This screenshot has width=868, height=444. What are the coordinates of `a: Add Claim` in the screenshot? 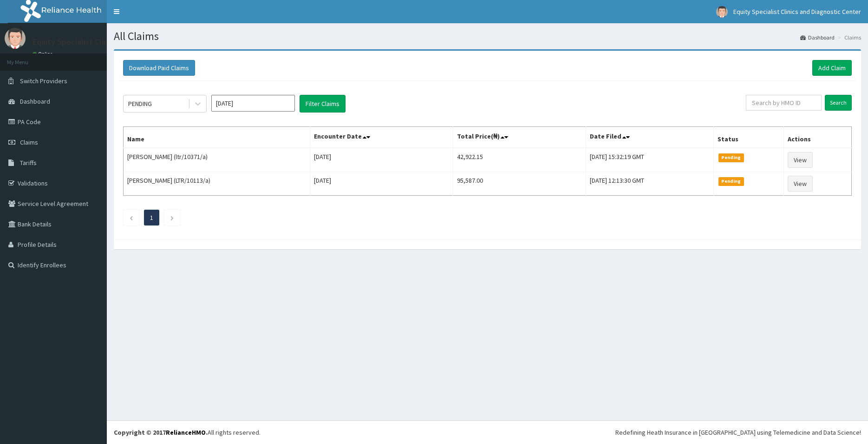 It's located at (831, 68).